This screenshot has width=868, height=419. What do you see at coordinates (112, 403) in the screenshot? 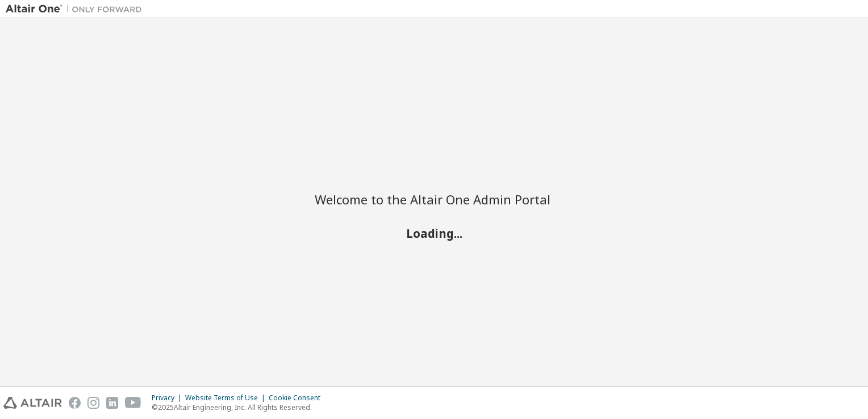
I see `img: linkedin.svg` at bounding box center [112, 403].